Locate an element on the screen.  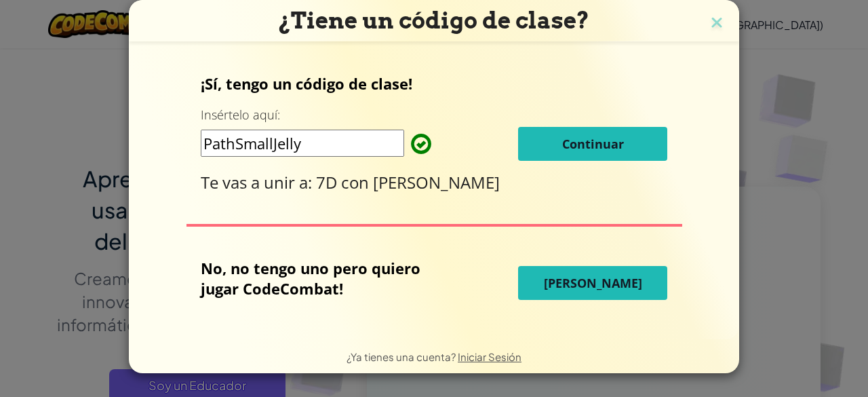
p: ¡Sí, tengo un código de clase! is located at coordinates (434, 83).